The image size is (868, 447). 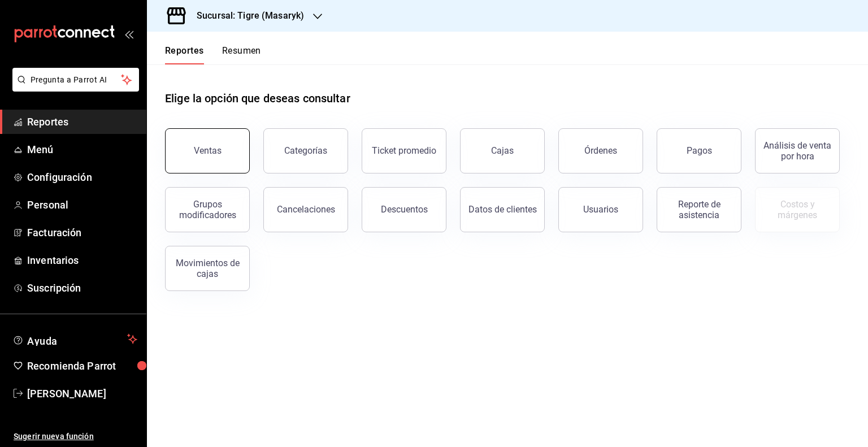 I want to click on div: Análisis de venta por hora, so click(x=797, y=151).